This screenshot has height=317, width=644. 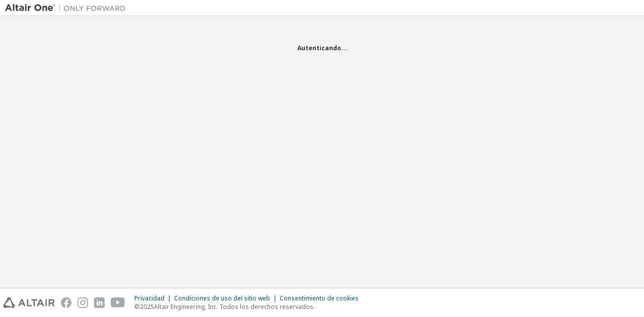 What do you see at coordinates (322, 48) in the screenshot?
I see `font: Autenticando...` at bounding box center [322, 48].